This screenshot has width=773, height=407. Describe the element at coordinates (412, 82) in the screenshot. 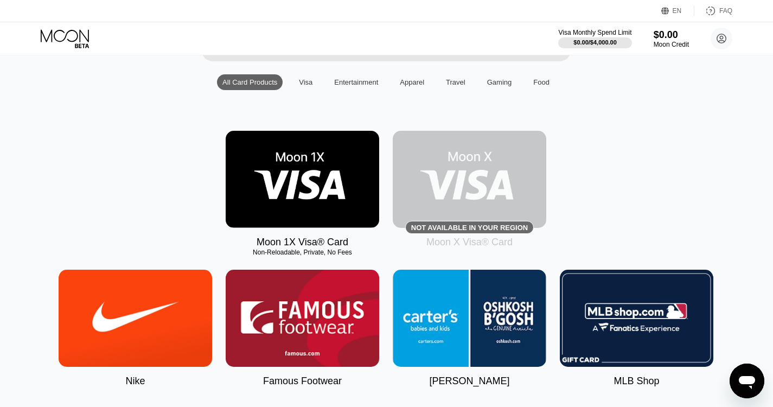

I see `div: Apparel` at that location.